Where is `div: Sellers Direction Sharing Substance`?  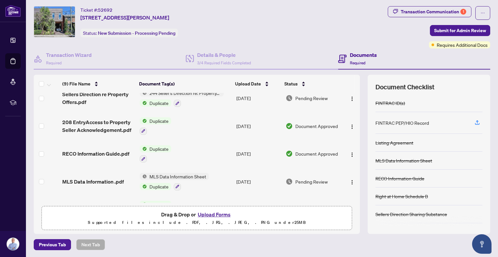 div: Sellers Direction Sharing Substance is located at coordinates (411, 214).